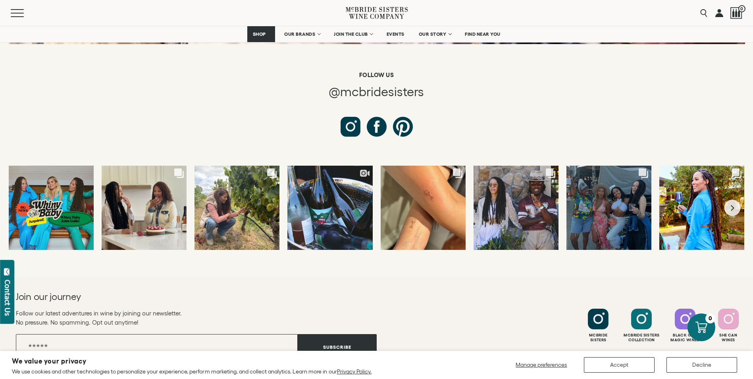 The image size is (753, 379). What do you see at coordinates (196, 318) in the screenshot?
I see `p: Follow our latest adventures in wine by joining our newsletter. No pressure. No spamming. Opt out...` at bounding box center [196, 318].